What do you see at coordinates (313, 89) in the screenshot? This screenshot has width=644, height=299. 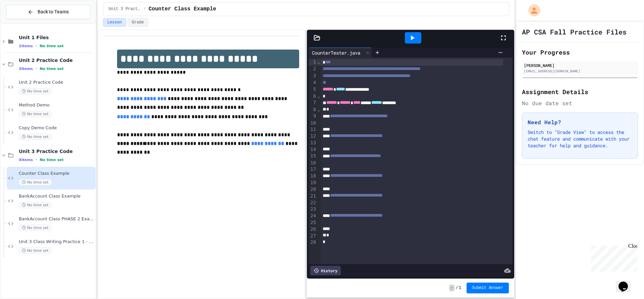 I see `div: 5` at bounding box center [313, 89].